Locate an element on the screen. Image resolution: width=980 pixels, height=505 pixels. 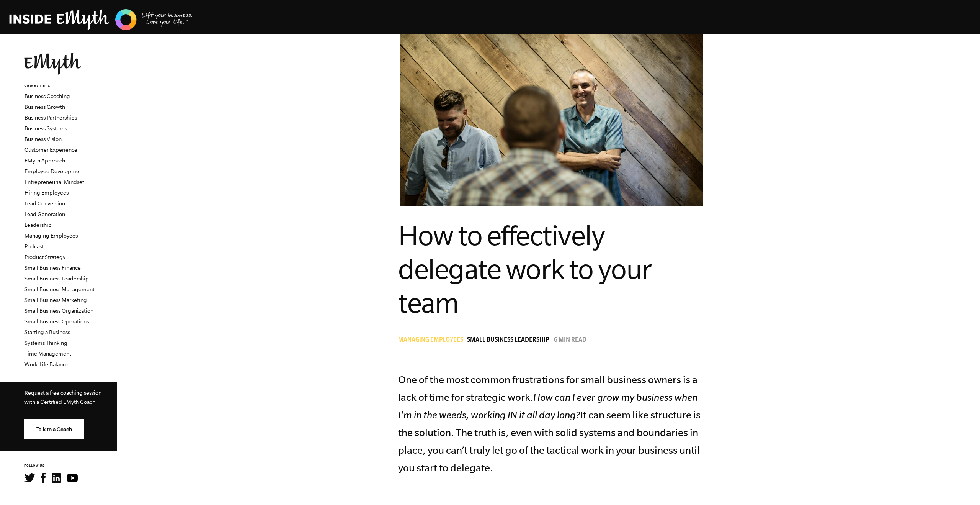
a: Podcast is located at coordinates (34, 246).